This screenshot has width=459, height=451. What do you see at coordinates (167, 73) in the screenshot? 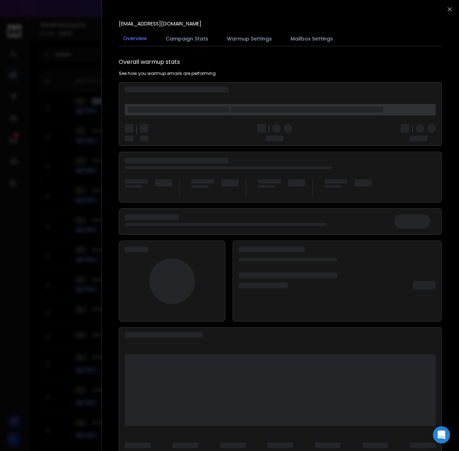
I see `p: See how you warmup emails are performing` at bounding box center [167, 73].